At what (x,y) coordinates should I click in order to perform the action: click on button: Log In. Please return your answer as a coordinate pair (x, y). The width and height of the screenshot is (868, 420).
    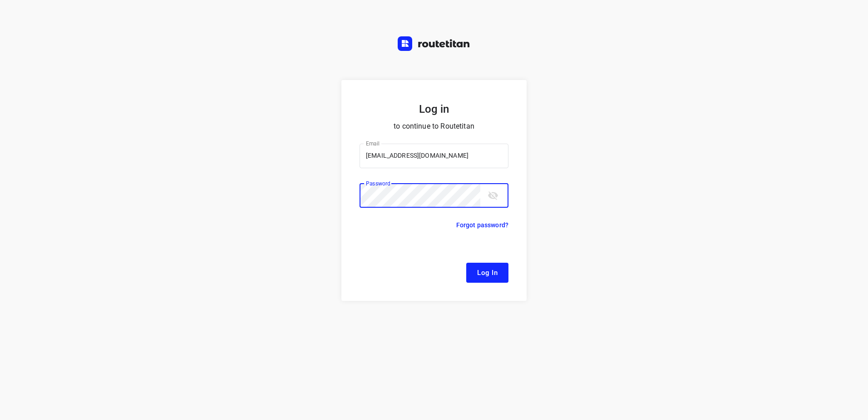
    Looking at the image, I should click on (487, 273).